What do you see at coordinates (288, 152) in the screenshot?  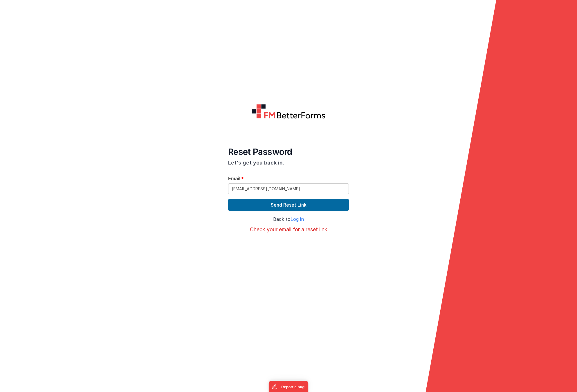 I see `h4: Reset Password` at bounding box center [288, 152].